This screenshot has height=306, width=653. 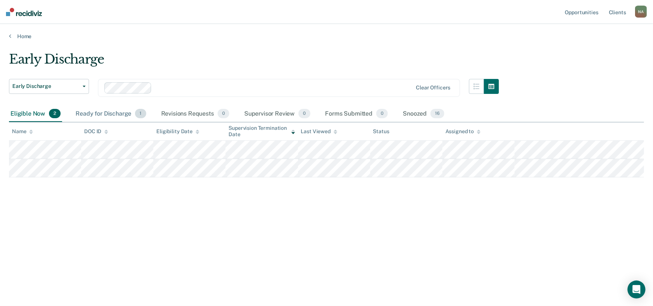 What do you see at coordinates (463, 131) in the screenshot?
I see `div: Assigned to` at bounding box center [463, 131].